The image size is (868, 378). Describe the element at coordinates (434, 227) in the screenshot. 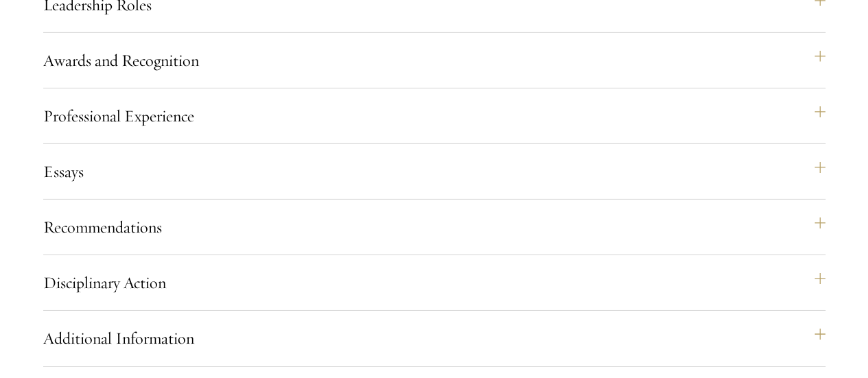

I see `button: Recommendations` at that location.